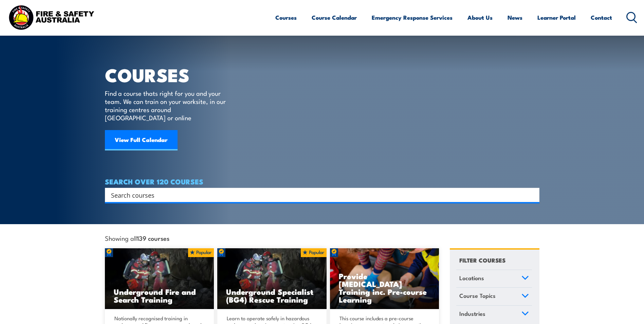 Image resolution: width=644 pixels, height=324 pixels. What do you see at coordinates (494, 279) in the screenshot?
I see `a: Locations` at bounding box center [494, 279].